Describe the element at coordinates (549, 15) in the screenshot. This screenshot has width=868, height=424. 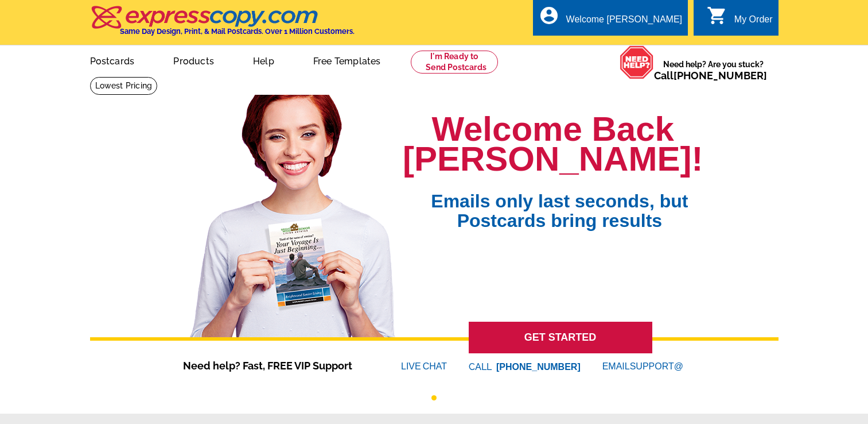
I see `i: account_circle` at that location.